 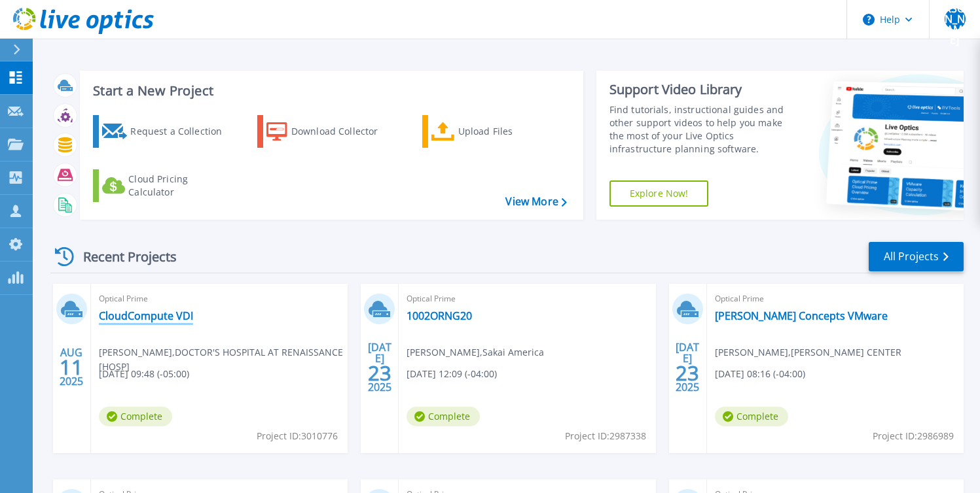 What do you see at coordinates (166, 186) in the screenshot?
I see `a: Cloud Pricing Calculator` at bounding box center [166, 186].